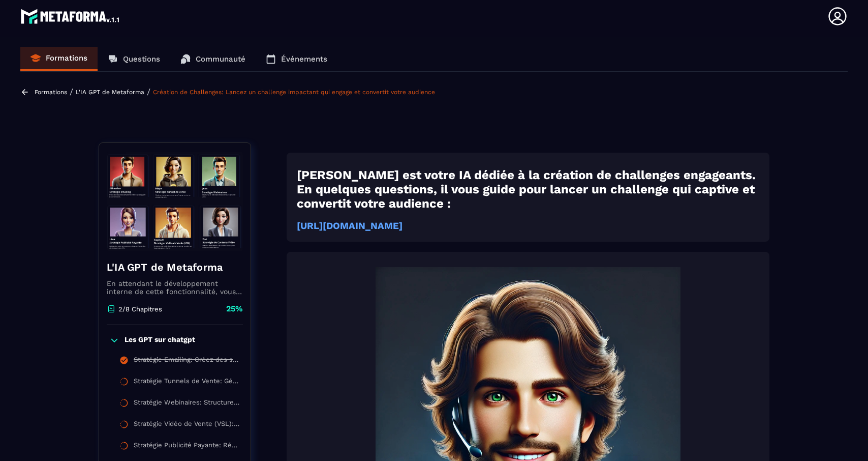 The height and width of the screenshot is (461, 868). Describe the element at coordinates (70, 16) in the screenshot. I see `img: logo` at that location.